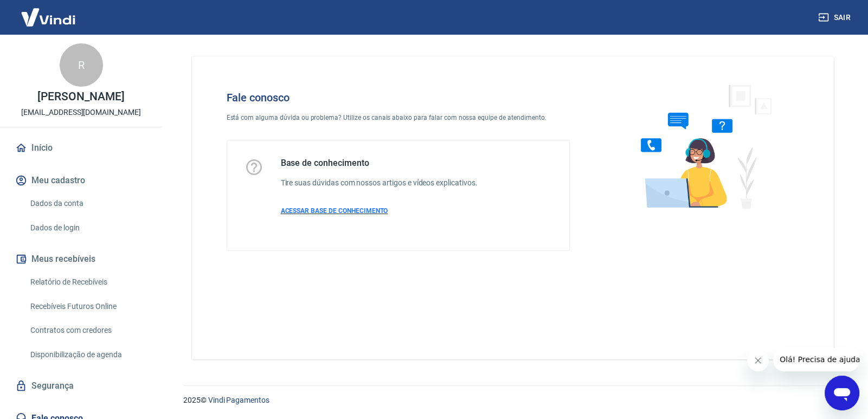 The height and width of the screenshot is (419, 868). What do you see at coordinates (87, 203) in the screenshot?
I see `a: Dados da conta` at bounding box center [87, 203].